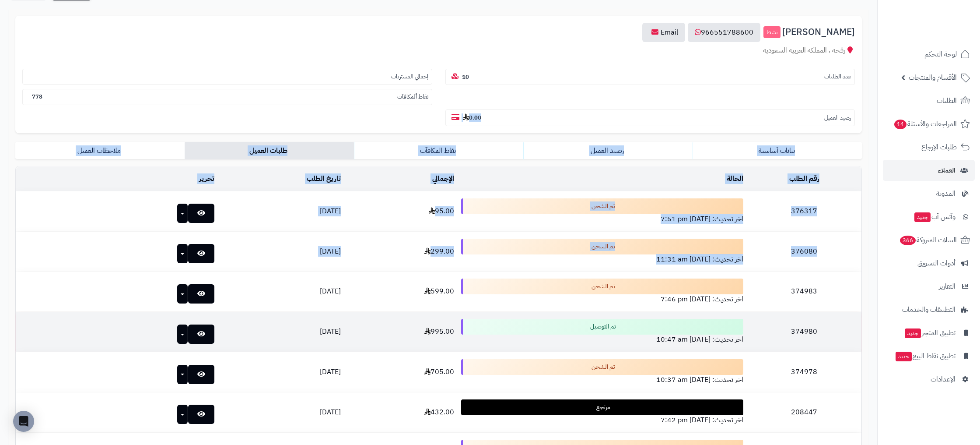 This screenshot has height=445, width=980. Describe the element at coordinates (401, 331) in the screenshot. I see `td: 995.00` at that location.